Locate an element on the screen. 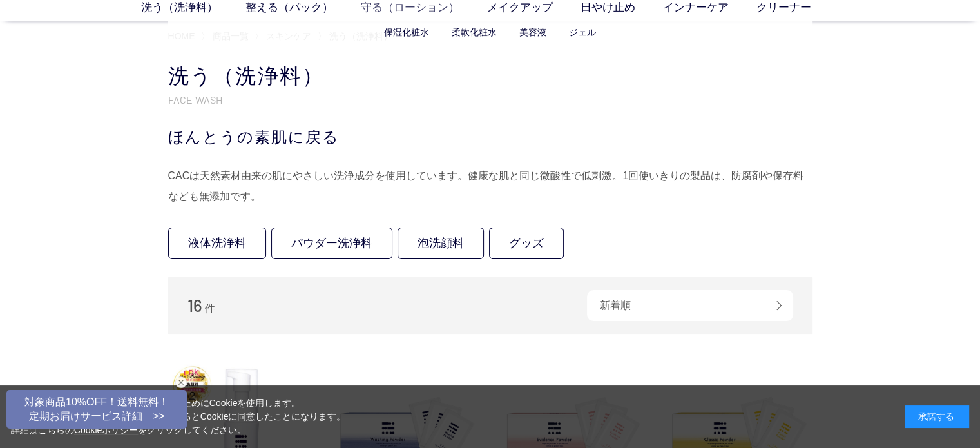 The width and height of the screenshot is (980, 448). a: グッズ is located at coordinates (526, 243).